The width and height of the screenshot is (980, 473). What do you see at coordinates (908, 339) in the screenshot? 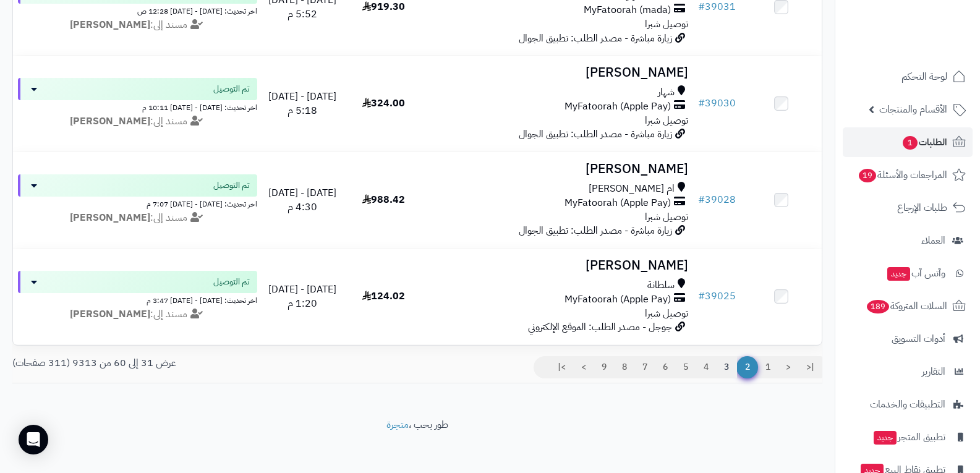
I see `a: أدوات التسويق` at bounding box center [908, 339].